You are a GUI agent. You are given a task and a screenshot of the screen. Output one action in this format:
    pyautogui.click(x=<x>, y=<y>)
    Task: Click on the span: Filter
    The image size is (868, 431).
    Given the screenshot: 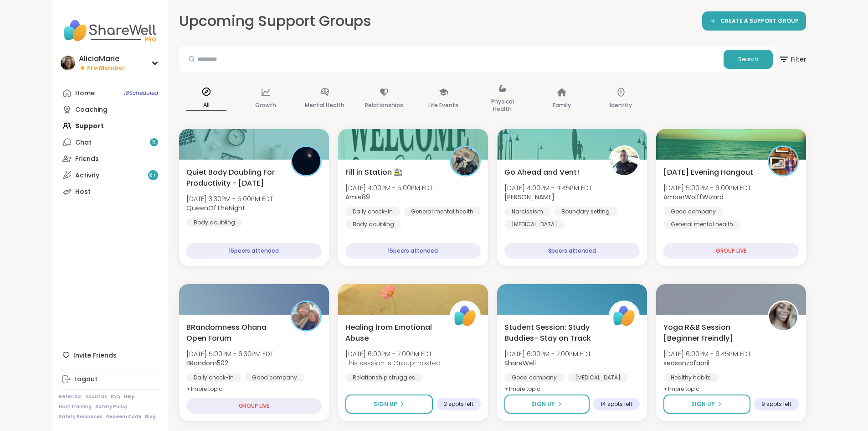 What is the action you would take?
    pyautogui.click(x=792, y=60)
    